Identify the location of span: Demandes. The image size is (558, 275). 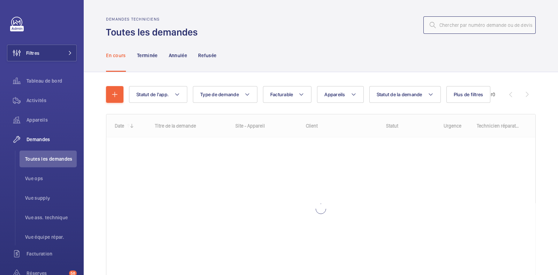
(52, 139).